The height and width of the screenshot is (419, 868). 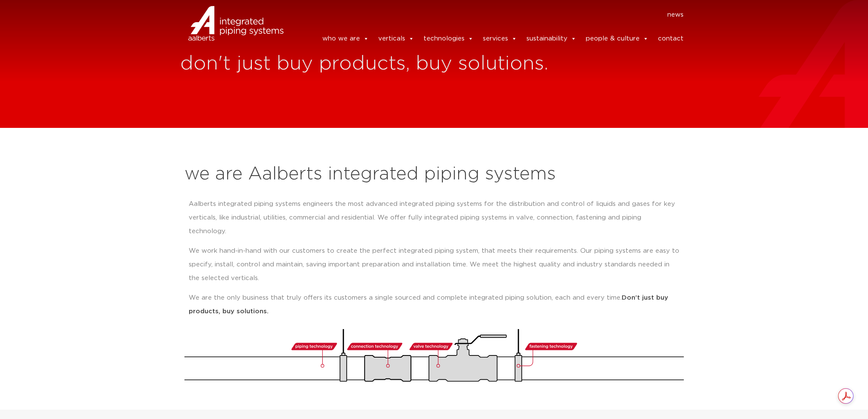 What do you see at coordinates (448, 39) in the screenshot?
I see `a: technologies` at bounding box center [448, 39].